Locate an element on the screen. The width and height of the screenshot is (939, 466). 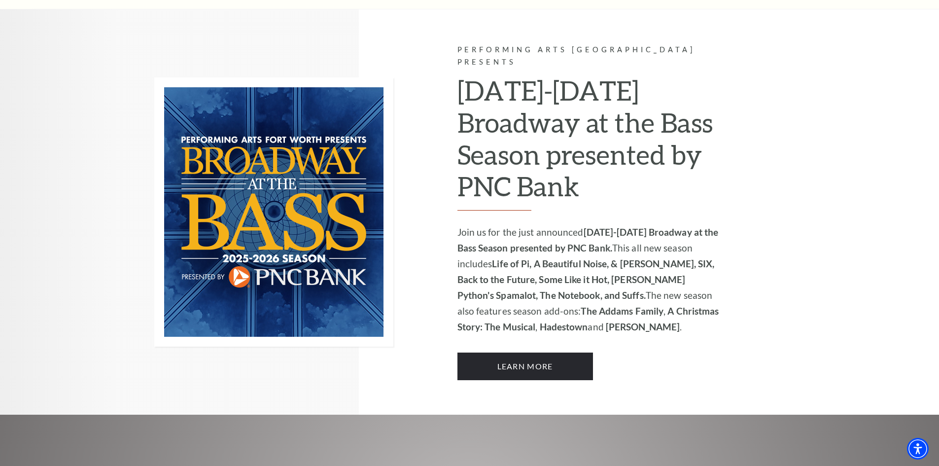
p: Join us for the just announced This all new season includes The new season also features season a... is located at coordinates (589, 280).